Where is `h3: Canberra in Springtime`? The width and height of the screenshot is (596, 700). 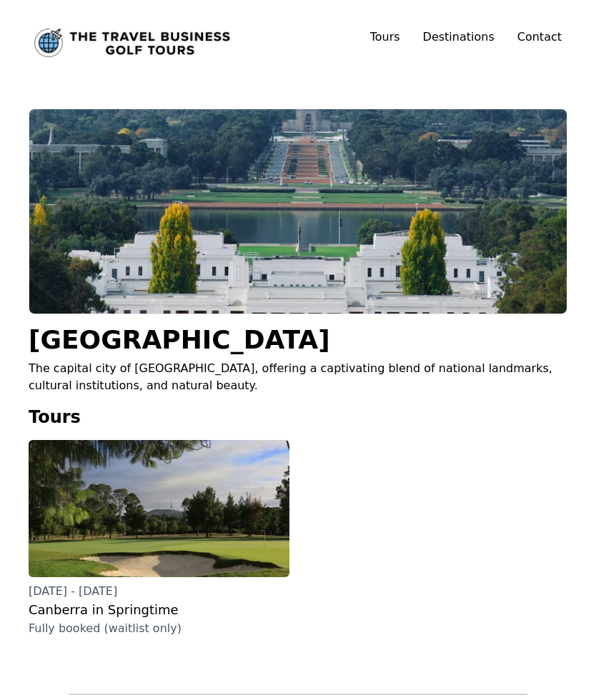 h3: Canberra in Springtime is located at coordinates (159, 610).